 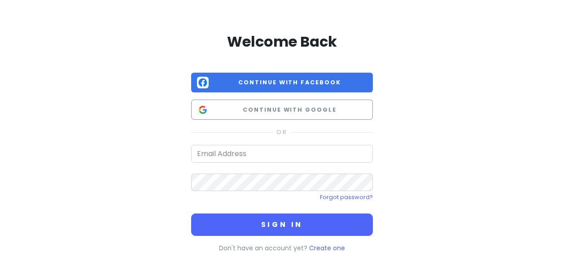 I want to click on img: Google logo, so click(x=203, y=110).